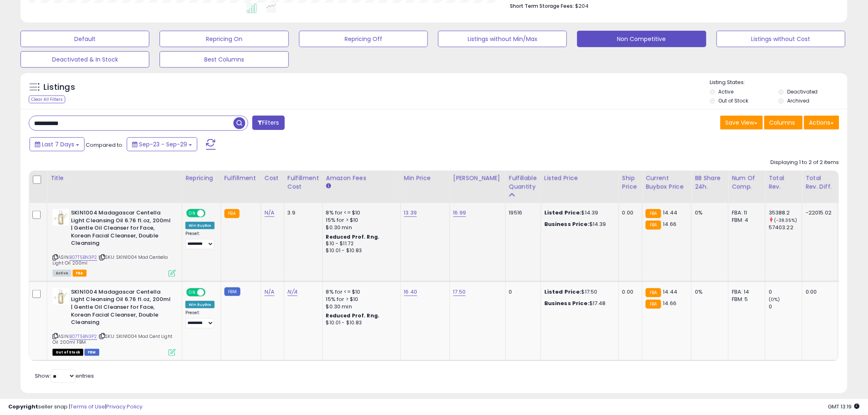 This screenshot has width=868, height=415. Describe the element at coordinates (774, 299) in the screenshot. I see `small: (0%)` at that location.